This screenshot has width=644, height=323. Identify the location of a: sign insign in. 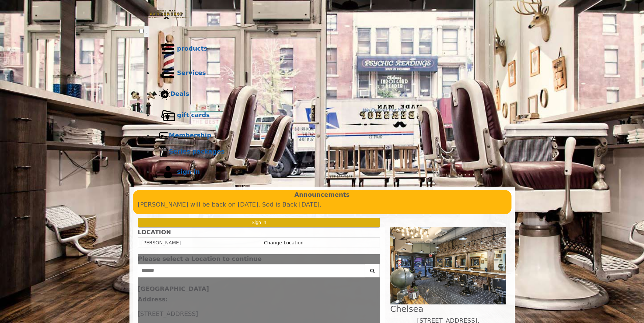
(329, 172).